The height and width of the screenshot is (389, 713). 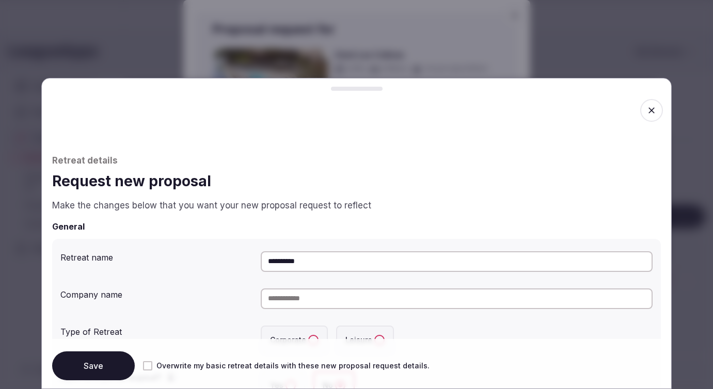 What do you see at coordinates (156, 256) in the screenshot?
I see `div: Retreat name` at bounding box center [156, 256].